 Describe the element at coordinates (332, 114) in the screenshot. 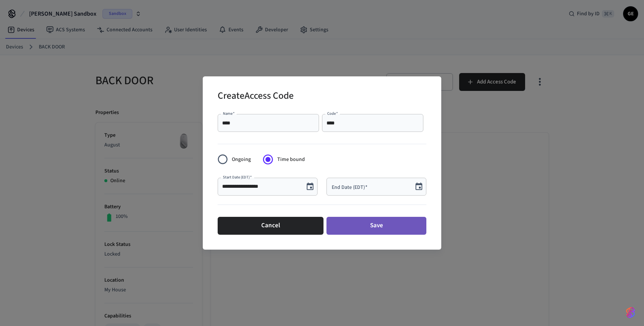

I see `label: Code` at that location.